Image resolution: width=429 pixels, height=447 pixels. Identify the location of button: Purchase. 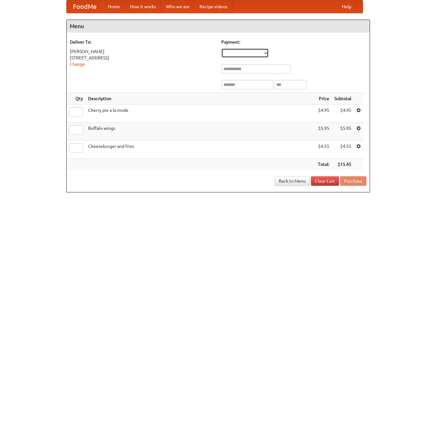
(354, 181).